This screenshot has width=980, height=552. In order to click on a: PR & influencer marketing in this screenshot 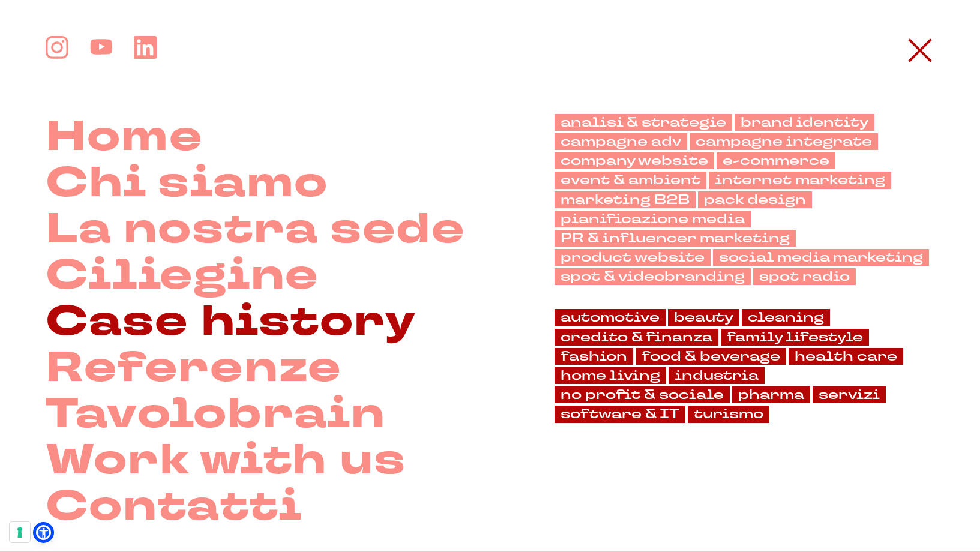, I will do `click(675, 238)`.